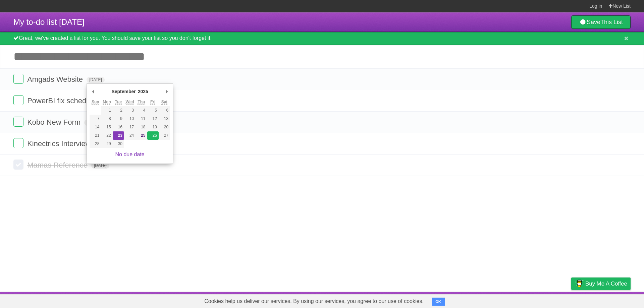  I want to click on span: Kinectrics Interview Summary, so click(76, 143).